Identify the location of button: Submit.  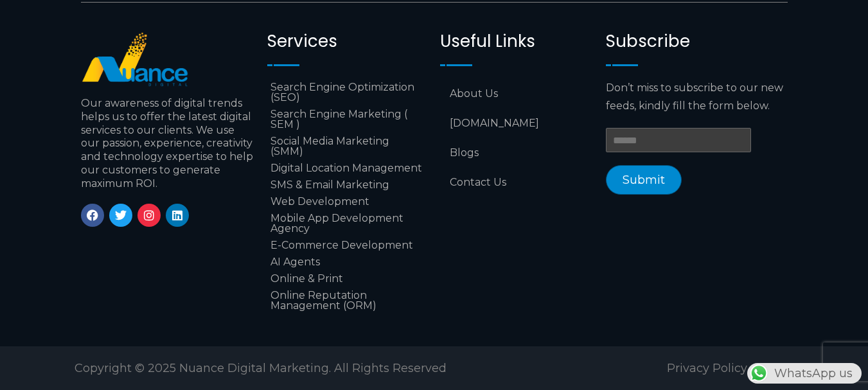
(644, 180).